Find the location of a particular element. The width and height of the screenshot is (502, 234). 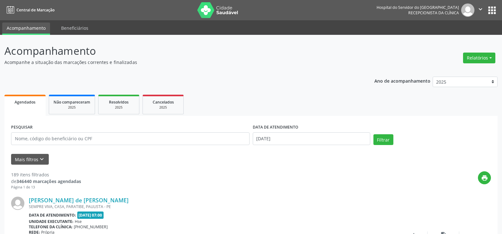

label: DATA DE ATENDIMENTO is located at coordinates (276, 127).